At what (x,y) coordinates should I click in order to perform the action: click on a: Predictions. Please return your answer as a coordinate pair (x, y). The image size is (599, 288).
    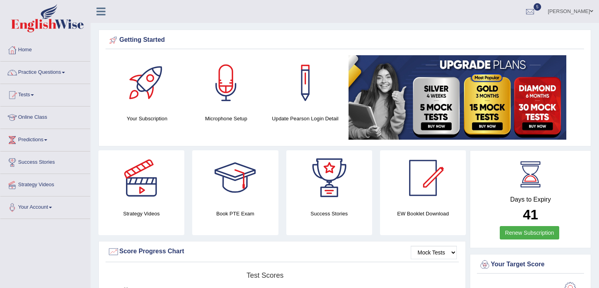
    Looking at the image, I should click on (45, 139).